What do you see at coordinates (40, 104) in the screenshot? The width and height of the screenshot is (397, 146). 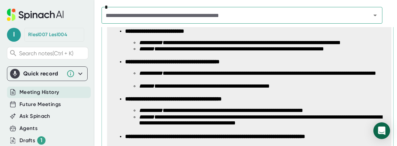 I see `button: Future Meetings` at bounding box center [40, 104].